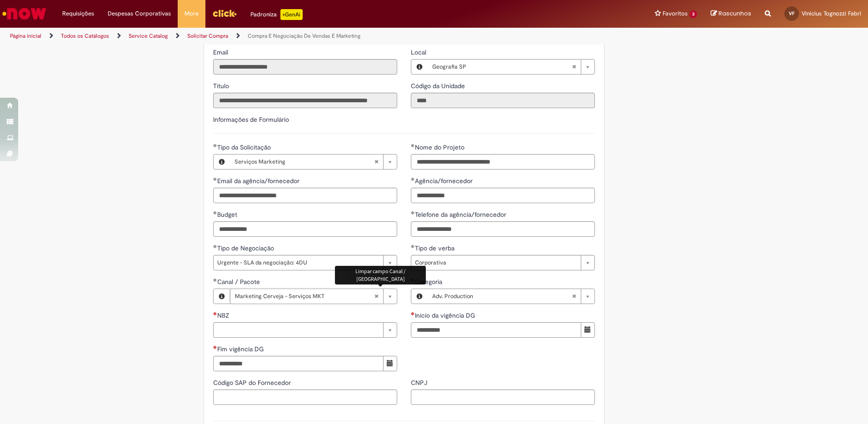  I want to click on span: Necessários - Canal / Pacote, so click(239, 281).